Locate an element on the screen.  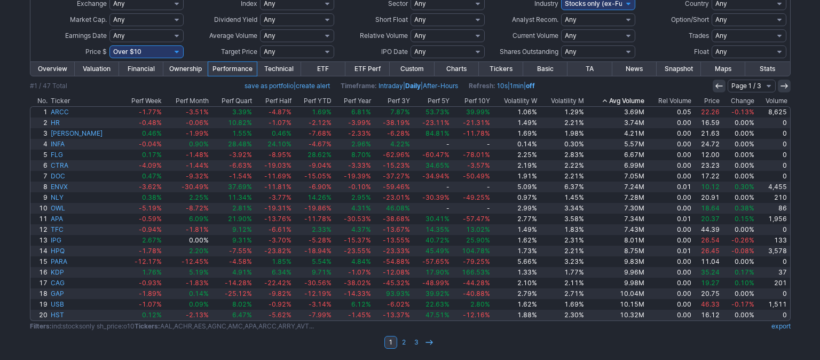
span: -6.28% is located at coordinates (398, 133).